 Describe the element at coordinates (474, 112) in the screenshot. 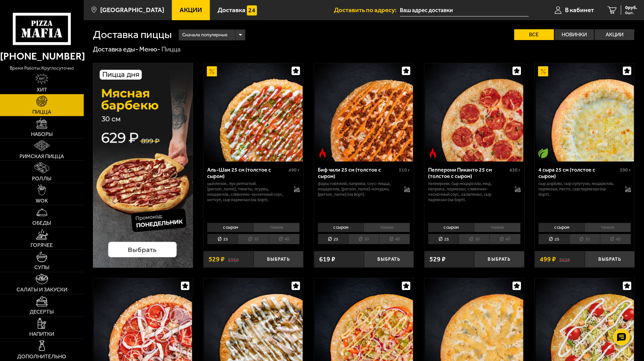

I see `img: Пепперони Пиканто 25 см (толстое с сыром)` at that location.